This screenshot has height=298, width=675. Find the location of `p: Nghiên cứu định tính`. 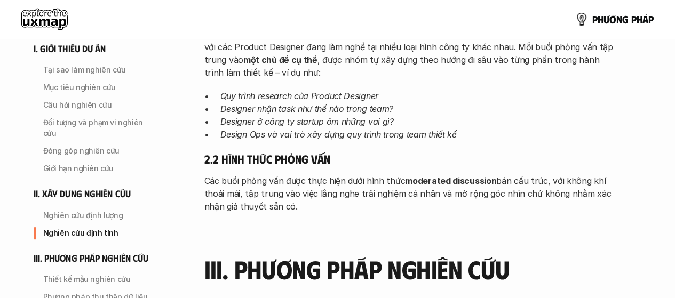

p: Nghiên cứu định tính is located at coordinates (100, 233).